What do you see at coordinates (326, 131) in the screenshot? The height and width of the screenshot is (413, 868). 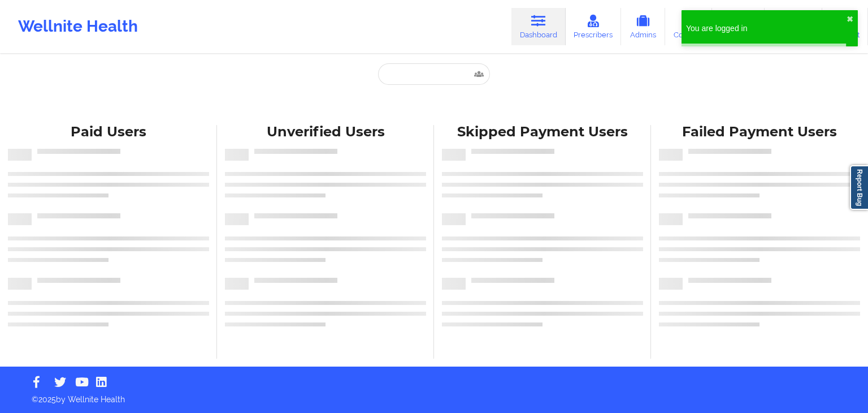 I see `div: Unverified Users` at bounding box center [326, 131].